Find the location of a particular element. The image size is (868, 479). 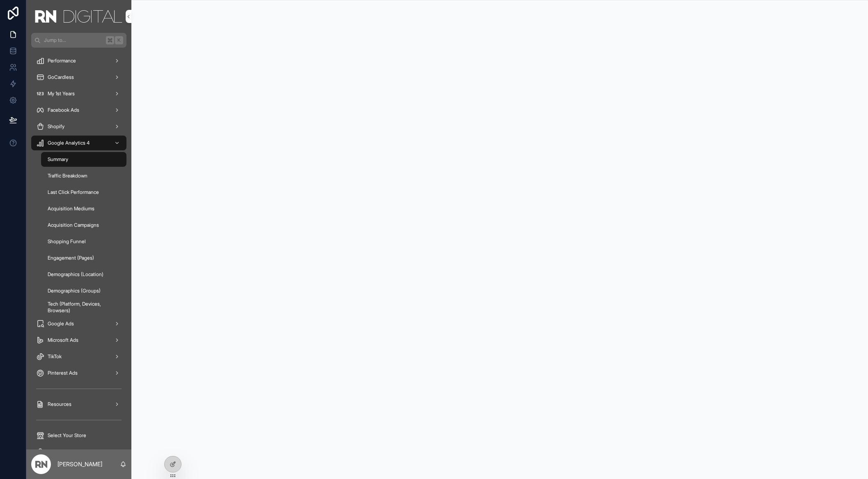

a: My 1st Years is located at coordinates (79, 94).